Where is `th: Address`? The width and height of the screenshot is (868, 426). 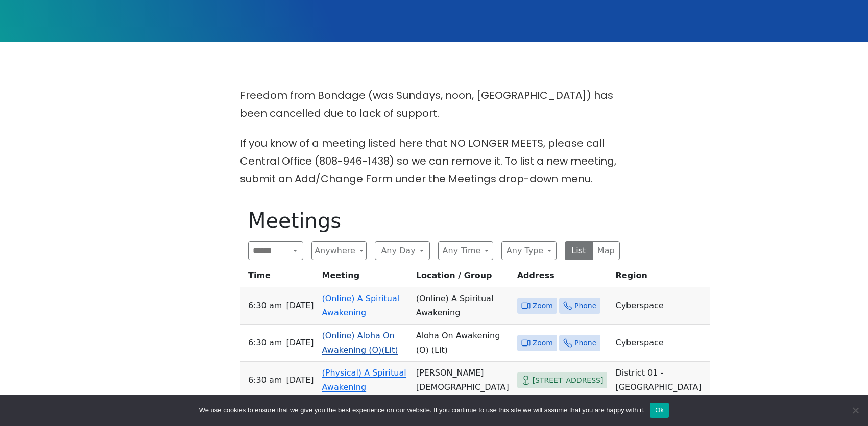 th: Address is located at coordinates (562, 278).